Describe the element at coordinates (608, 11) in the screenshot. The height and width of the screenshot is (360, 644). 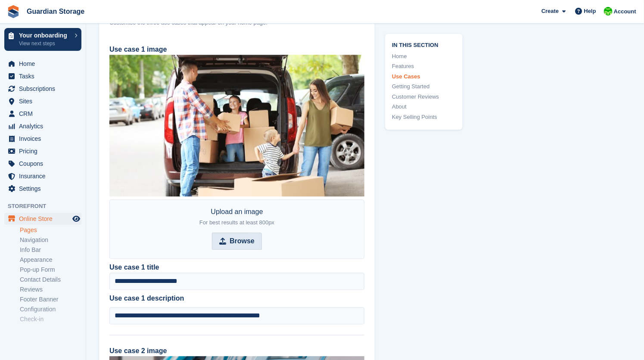
I see `img: Andrew Kinakin` at that location.